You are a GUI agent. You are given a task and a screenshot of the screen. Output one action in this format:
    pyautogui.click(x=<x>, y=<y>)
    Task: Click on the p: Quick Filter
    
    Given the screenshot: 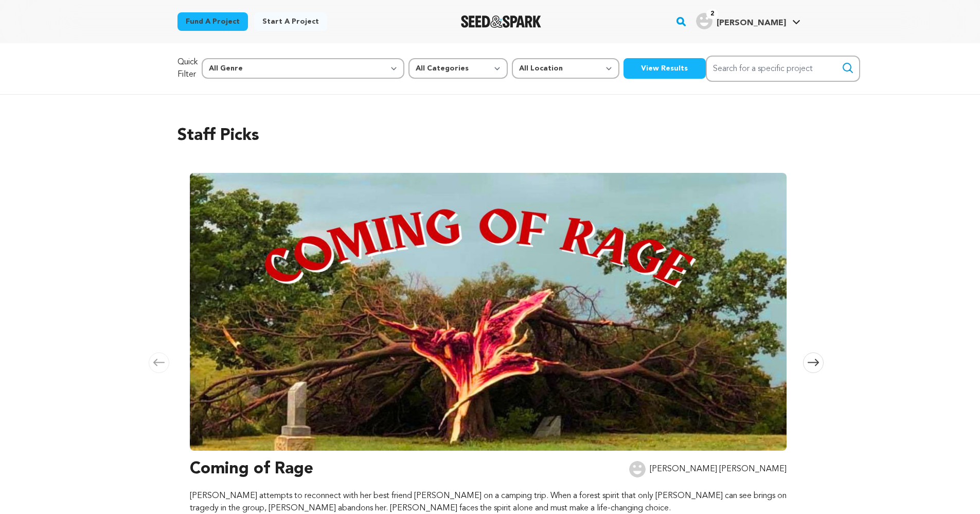 What is the action you would take?
    pyautogui.click(x=187, y=68)
    